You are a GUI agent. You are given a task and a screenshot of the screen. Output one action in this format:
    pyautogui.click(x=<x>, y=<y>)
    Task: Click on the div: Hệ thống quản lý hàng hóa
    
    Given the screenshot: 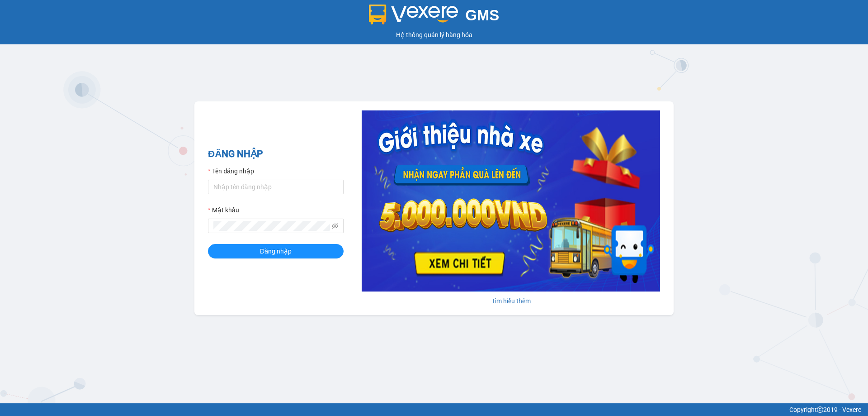 What is the action you would take?
    pyautogui.click(x=434, y=35)
    